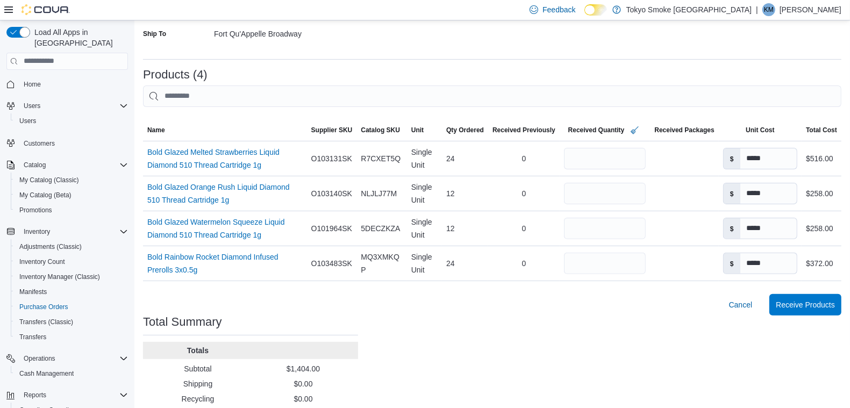 The height and width of the screenshot is (408, 850). I want to click on span: Total Cost, so click(822, 130).